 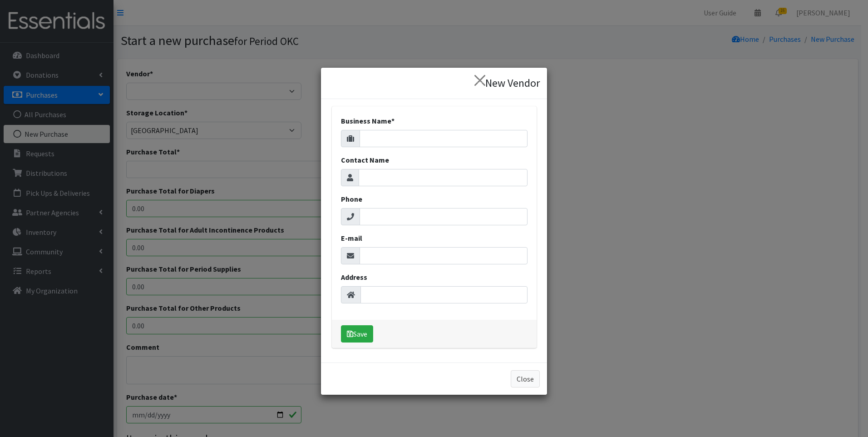 I want to click on label: E-mail, so click(x=351, y=238).